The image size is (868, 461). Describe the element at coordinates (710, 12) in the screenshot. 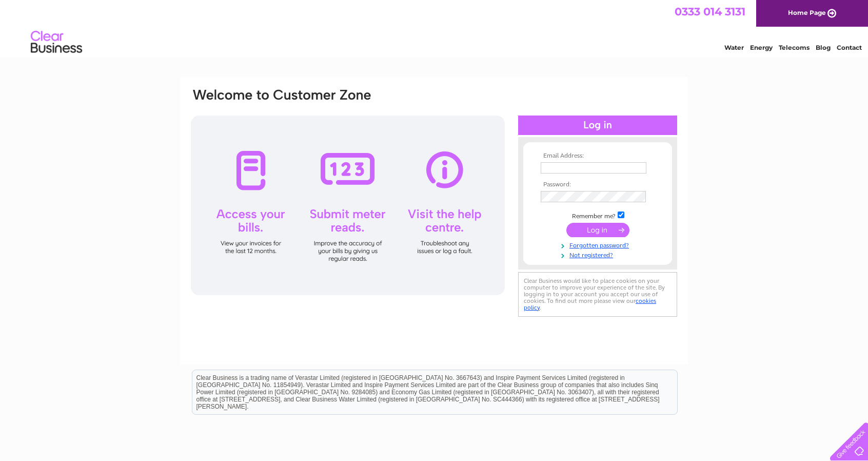

I see `a: 0333 014 3131` at that location.